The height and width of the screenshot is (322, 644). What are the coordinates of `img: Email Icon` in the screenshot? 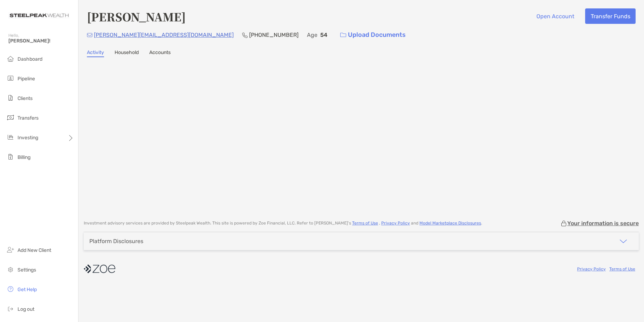 It's located at (89, 35).